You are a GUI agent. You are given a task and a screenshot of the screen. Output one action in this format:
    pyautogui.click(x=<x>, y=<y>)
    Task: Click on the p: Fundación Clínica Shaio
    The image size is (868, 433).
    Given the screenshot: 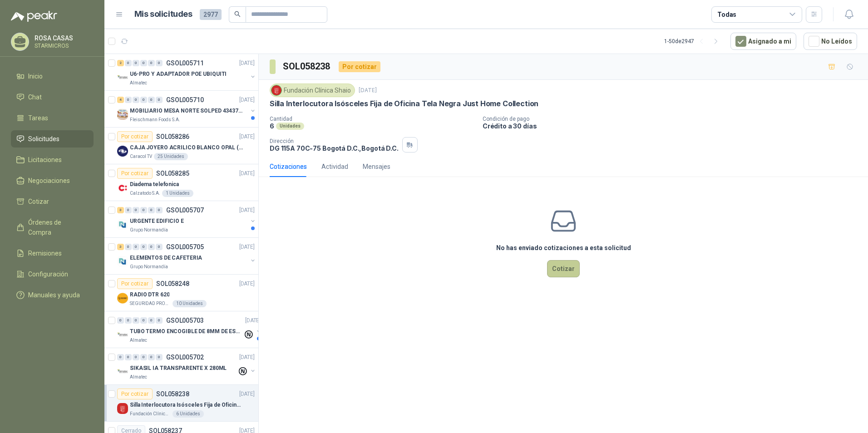 What is the action you would take?
    pyautogui.click(x=150, y=414)
    